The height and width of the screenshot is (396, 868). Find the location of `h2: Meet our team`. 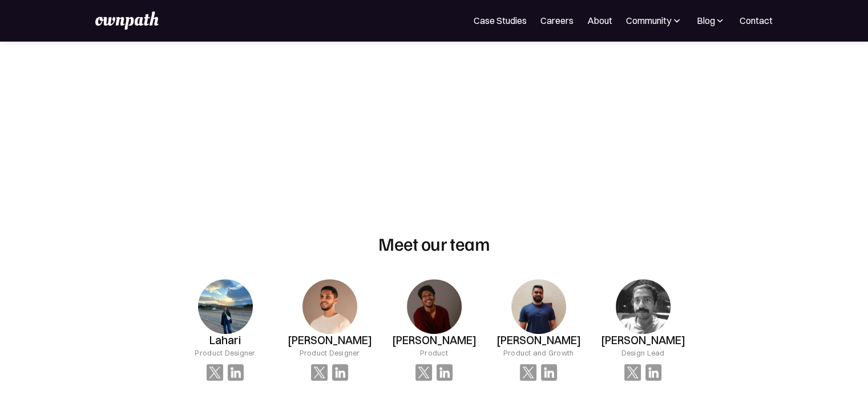

h2: Meet our team is located at coordinates (433, 243).